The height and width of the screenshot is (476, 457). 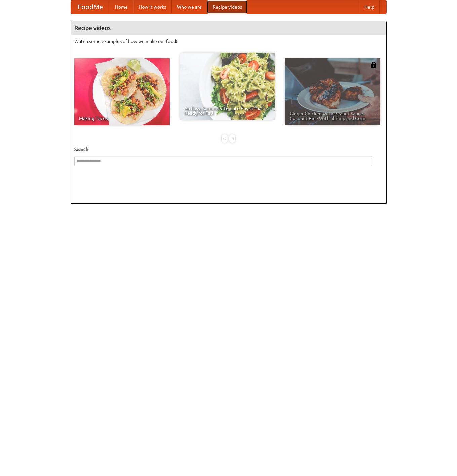 I want to click on a: Home, so click(x=121, y=7).